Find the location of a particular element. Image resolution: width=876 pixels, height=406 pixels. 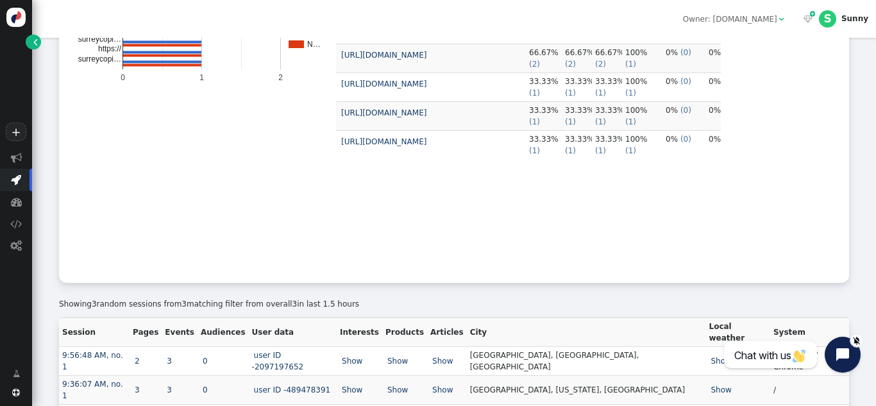

a: 9:36:07 AM, no. 1 is located at coordinates (92, 390).